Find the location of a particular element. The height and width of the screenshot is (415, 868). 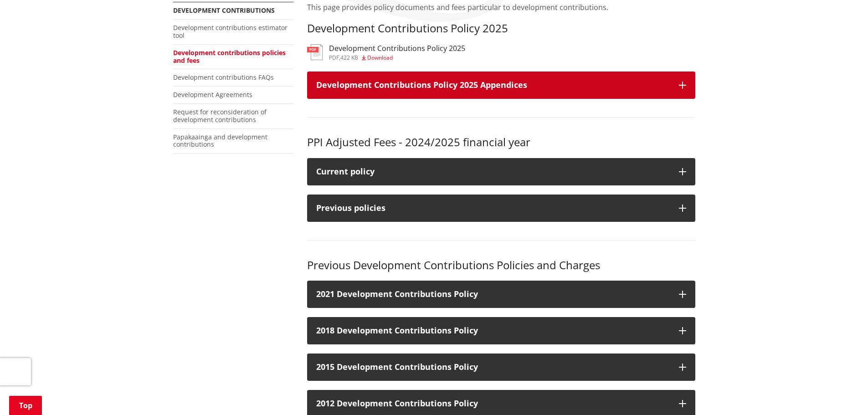

p: This page provides policy documents and fees particular to development contributions. is located at coordinates (502, 7).